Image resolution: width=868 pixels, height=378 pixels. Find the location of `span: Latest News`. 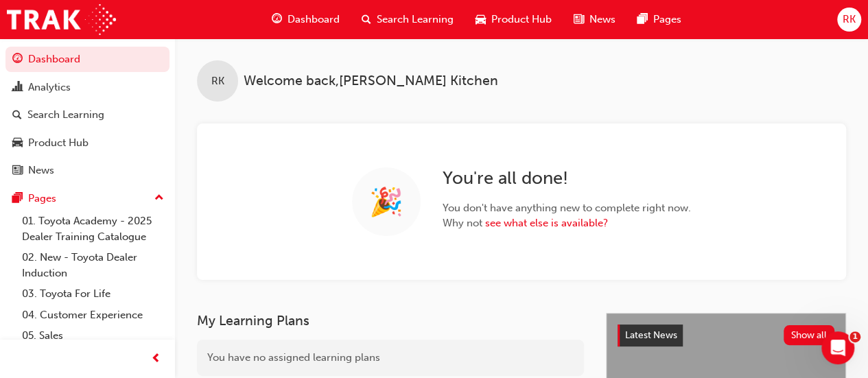

span: Latest News is located at coordinates (651, 335).